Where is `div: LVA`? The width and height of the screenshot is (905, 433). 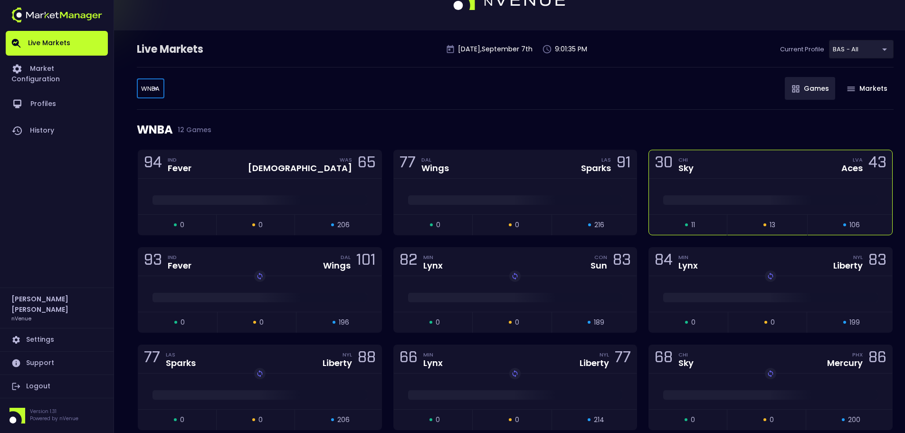 div: LVA is located at coordinates (858, 160).